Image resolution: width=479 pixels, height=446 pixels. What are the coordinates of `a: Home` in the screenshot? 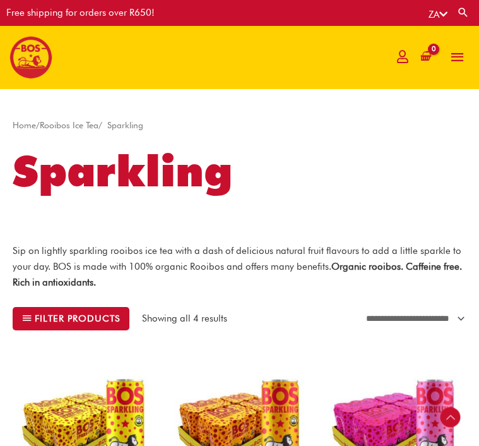 It's located at (24, 125).